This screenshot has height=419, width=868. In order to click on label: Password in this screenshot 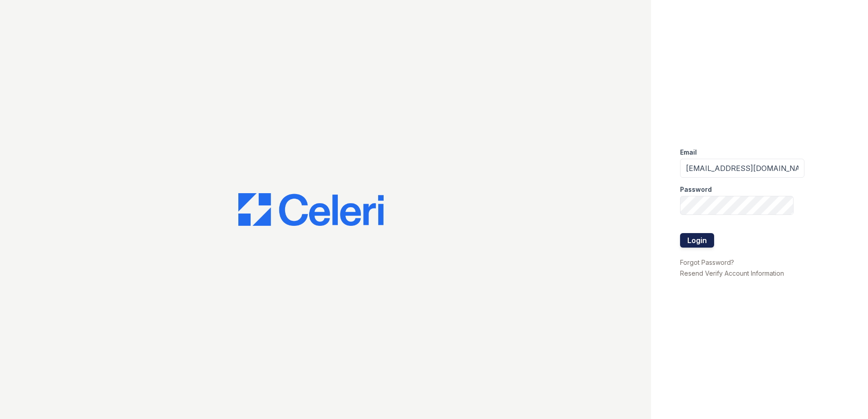, I will do `click(696, 190)`.